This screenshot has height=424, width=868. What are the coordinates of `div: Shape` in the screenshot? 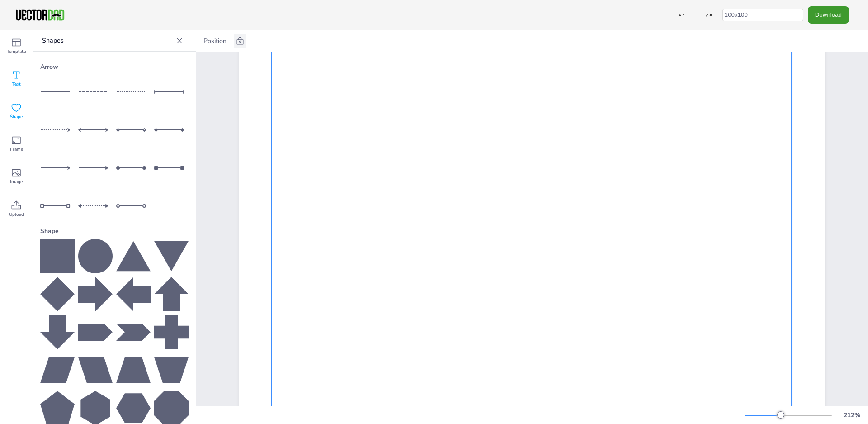 It's located at (115, 230).